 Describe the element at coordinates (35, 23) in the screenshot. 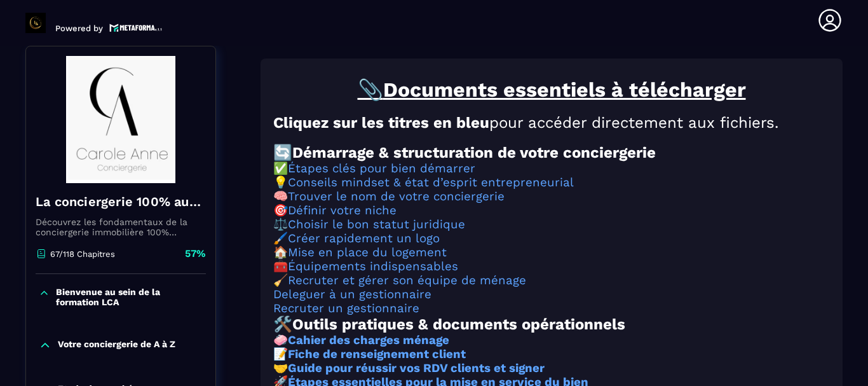

I see `img: logo-branding` at that location.